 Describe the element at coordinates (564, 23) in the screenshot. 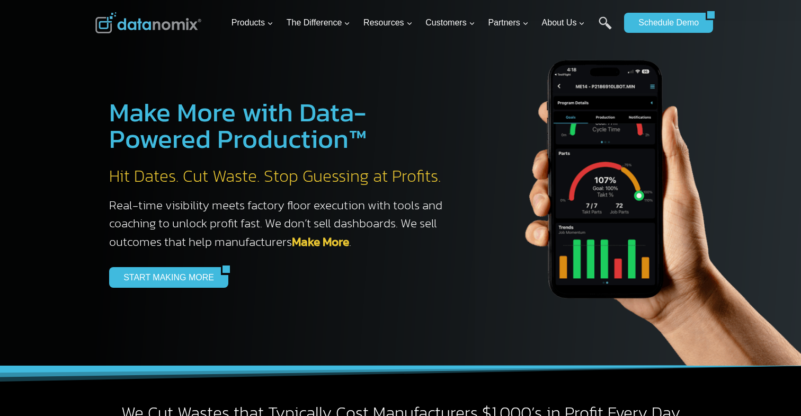

I see `span: About Us` at that location.